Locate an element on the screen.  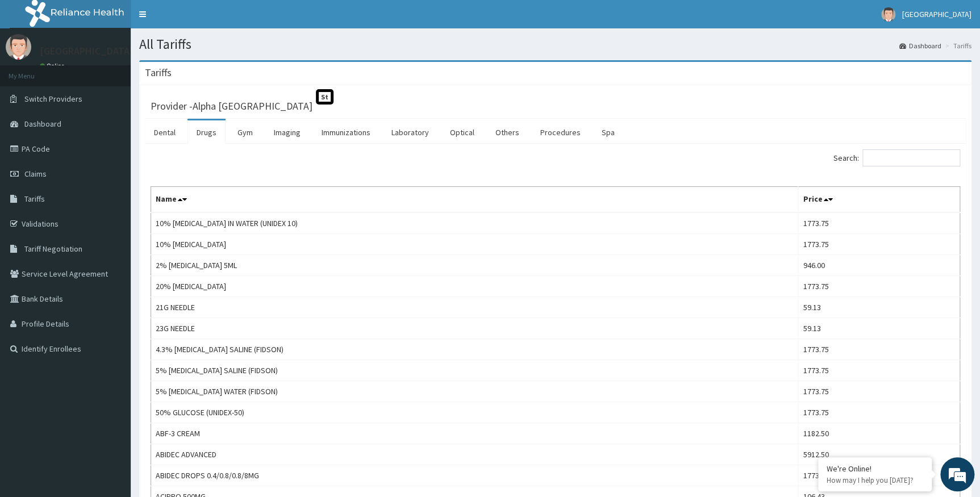
a: Imaging is located at coordinates (287, 133).